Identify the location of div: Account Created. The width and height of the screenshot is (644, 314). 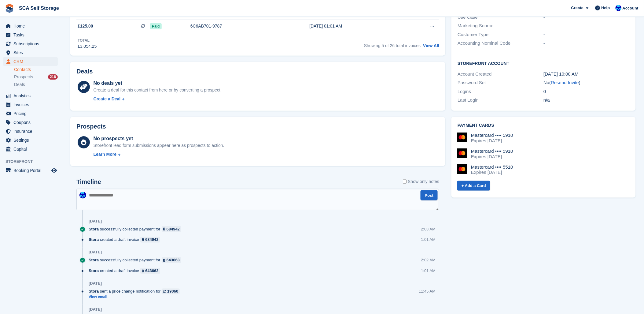
(500, 74).